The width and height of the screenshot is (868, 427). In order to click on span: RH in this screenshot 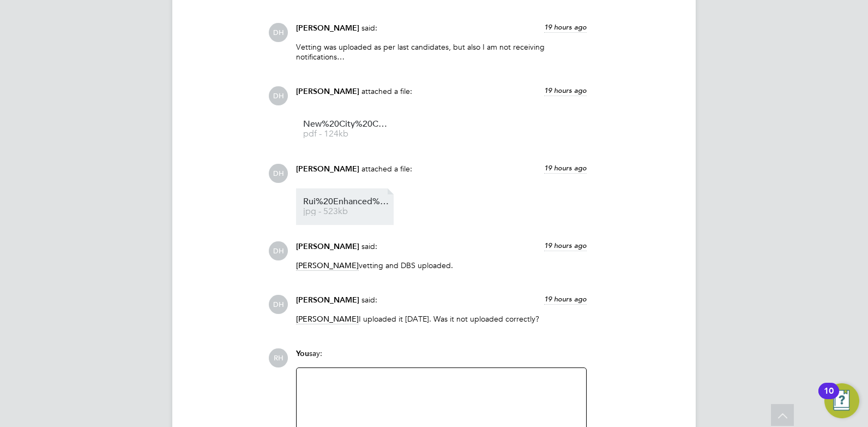, I will do `click(278, 357)`.